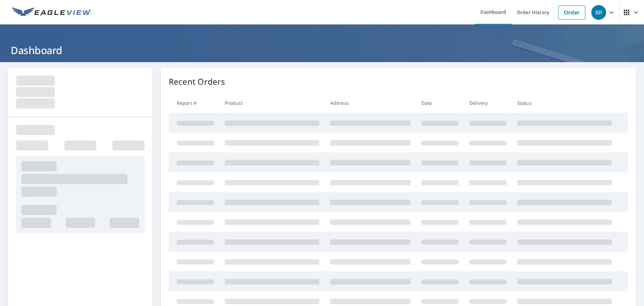  What do you see at coordinates (440, 103) in the screenshot?
I see `th: Date` at bounding box center [440, 103].